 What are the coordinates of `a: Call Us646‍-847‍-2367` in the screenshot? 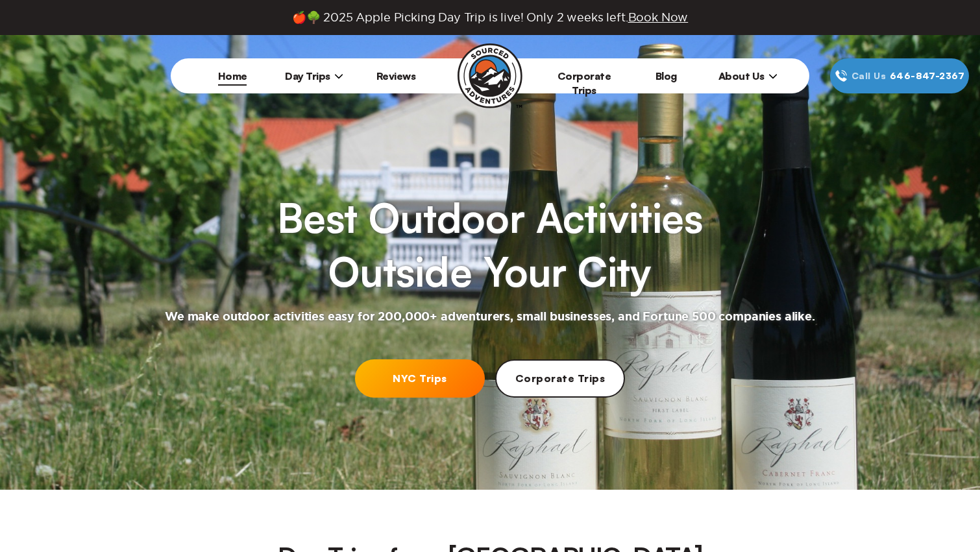 It's located at (899, 76).